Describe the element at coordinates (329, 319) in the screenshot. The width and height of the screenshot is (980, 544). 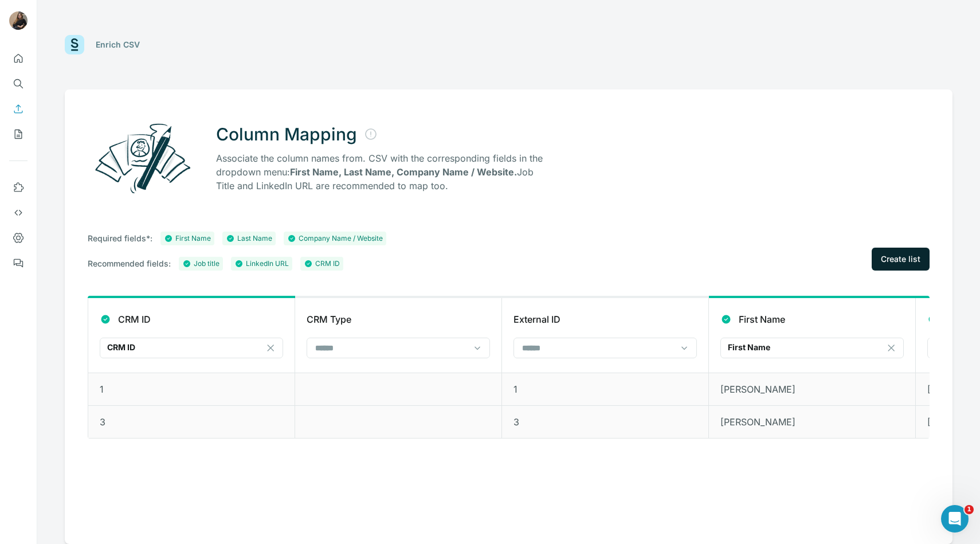
I see `p: CRM Type` at that location.